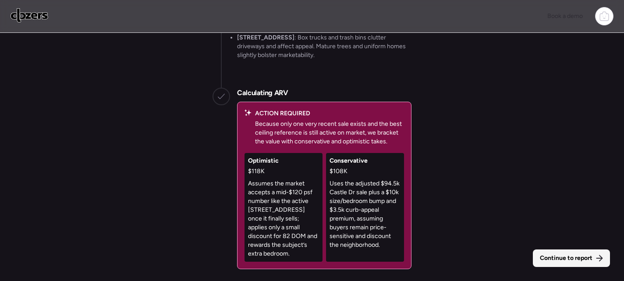 Image resolution: width=624 pixels, height=281 pixels. I want to click on p: Because only one very recent sale exists and the best ceiling reference is still active on market..., so click(329, 133).